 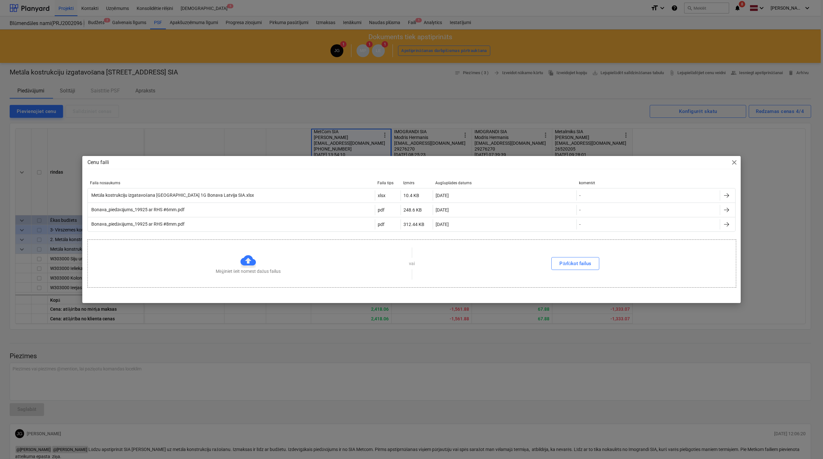 I want to click on div: xlsx, so click(x=381, y=196).